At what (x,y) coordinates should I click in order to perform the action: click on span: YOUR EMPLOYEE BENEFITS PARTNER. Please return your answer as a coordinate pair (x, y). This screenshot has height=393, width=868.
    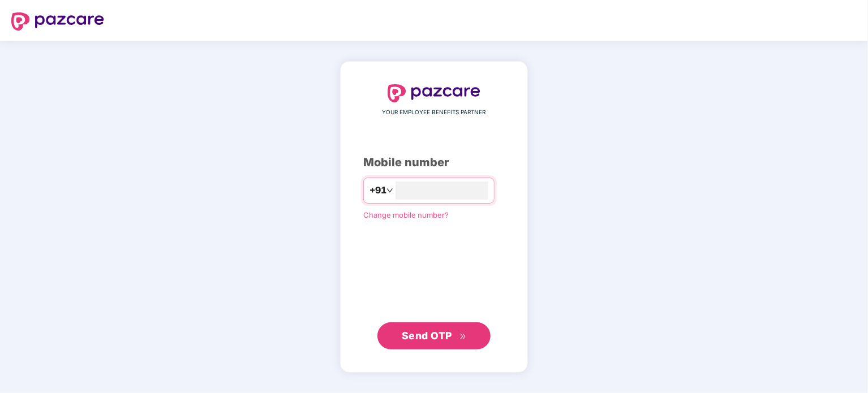
    Looking at the image, I should click on (434, 112).